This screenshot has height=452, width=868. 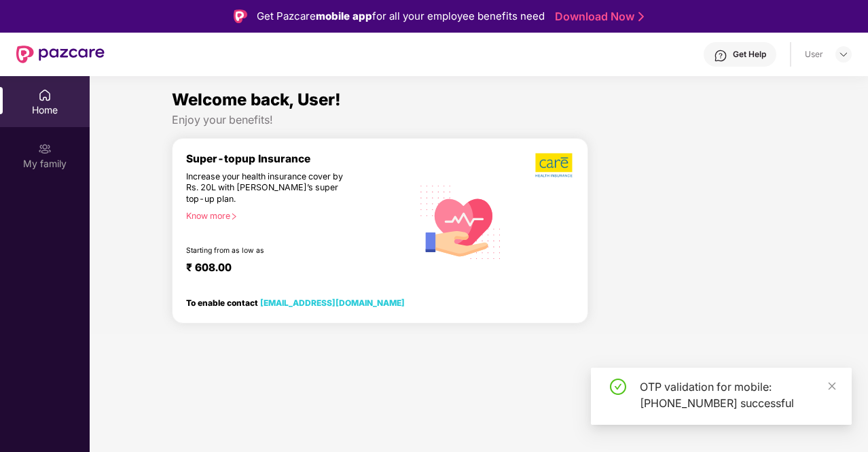 What do you see at coordinates (61, 54) in the screenshot?
I see `img: New Pazcare Logo` at bounding box center [61, 54].